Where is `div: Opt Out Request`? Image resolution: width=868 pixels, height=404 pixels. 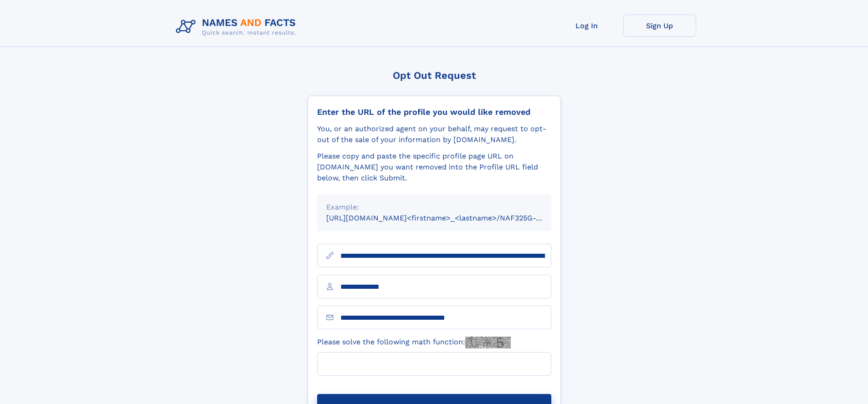
div: Opt Out Request is located at coordinates (434, 75).